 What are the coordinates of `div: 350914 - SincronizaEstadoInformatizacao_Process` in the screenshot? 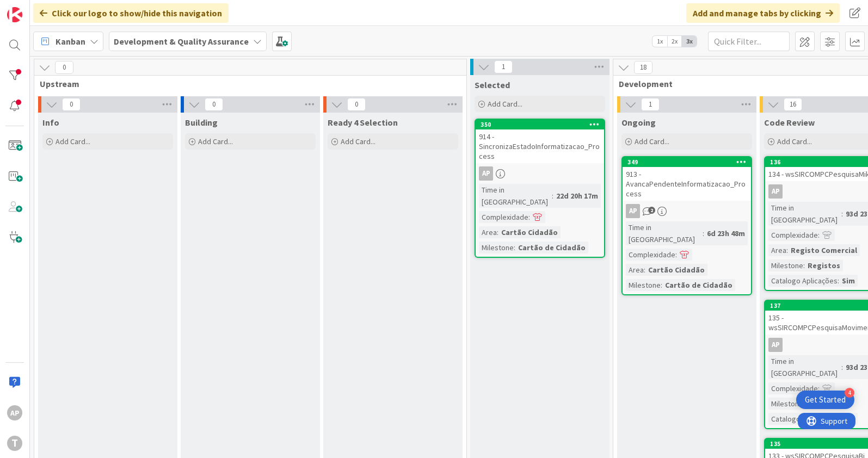 It's located at (540, 141).